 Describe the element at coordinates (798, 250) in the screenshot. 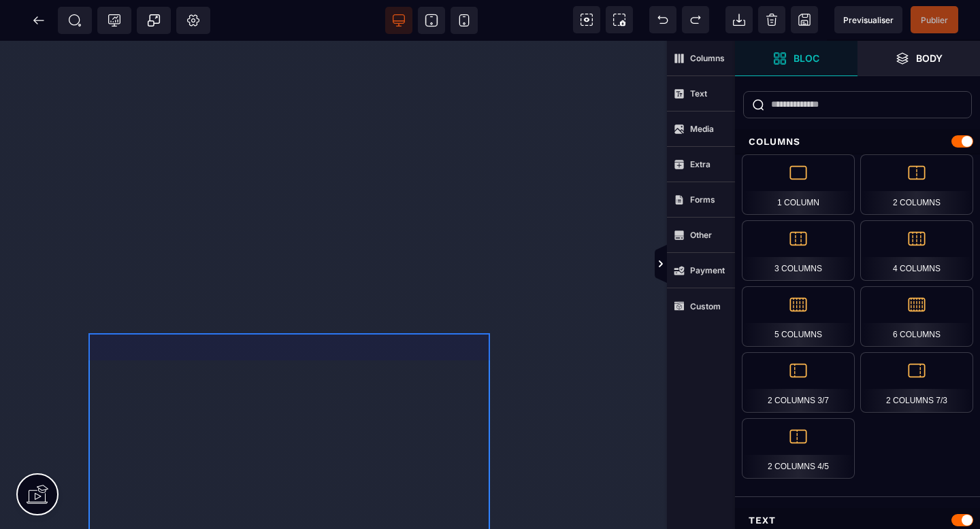

I see `div: 3 Columns` at that location.